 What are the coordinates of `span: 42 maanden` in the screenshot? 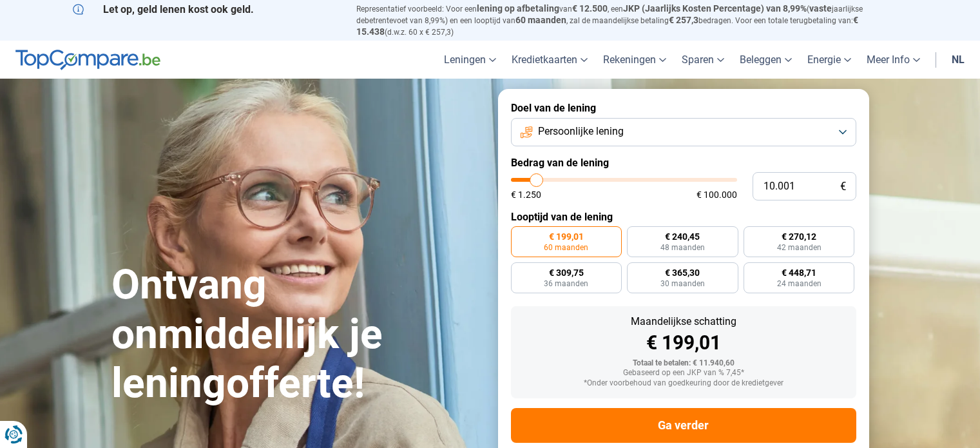 It's located at (799, 248).